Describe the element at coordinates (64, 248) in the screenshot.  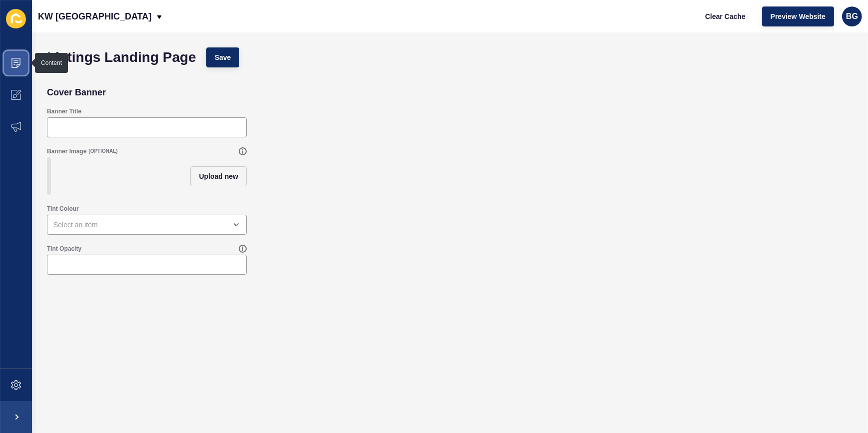
I see `label: Tint Opacity` at that location.